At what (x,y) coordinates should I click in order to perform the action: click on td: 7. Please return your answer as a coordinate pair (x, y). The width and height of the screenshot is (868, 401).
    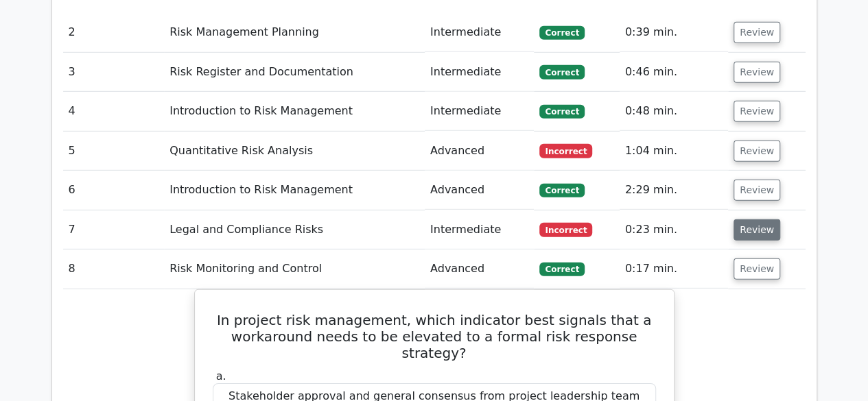
    Looking at the image, I should click on (114, 230).